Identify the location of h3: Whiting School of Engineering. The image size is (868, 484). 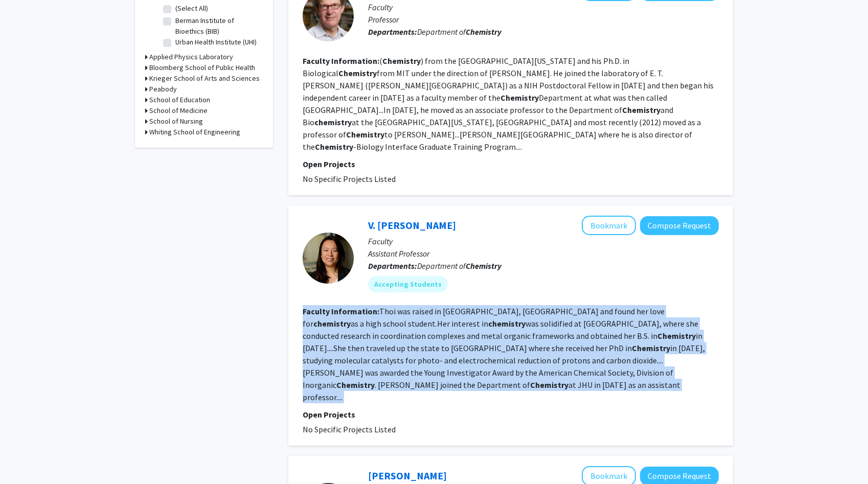
(195, 132).